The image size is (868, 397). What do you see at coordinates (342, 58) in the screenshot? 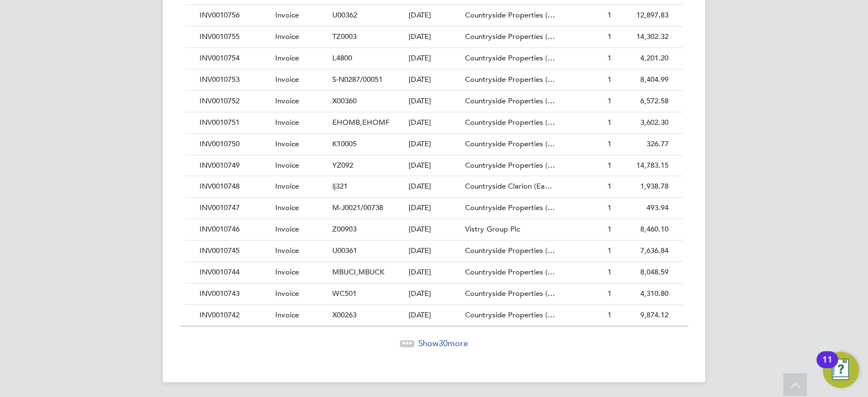
I see `span: L4800` at bounding box center [342, 58].